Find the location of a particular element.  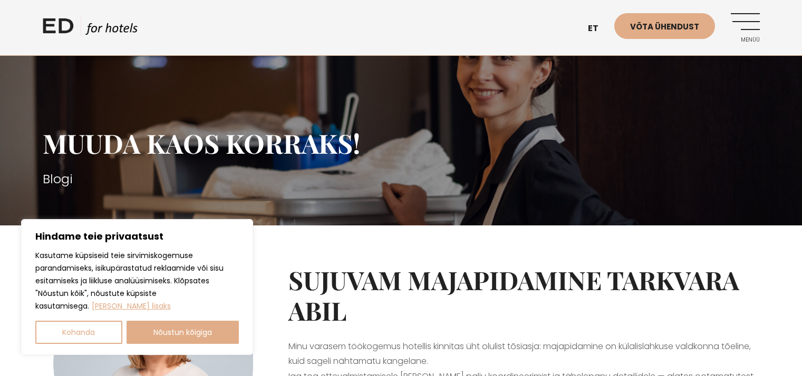

h3: Blogi is located at coordinates (401, 179).